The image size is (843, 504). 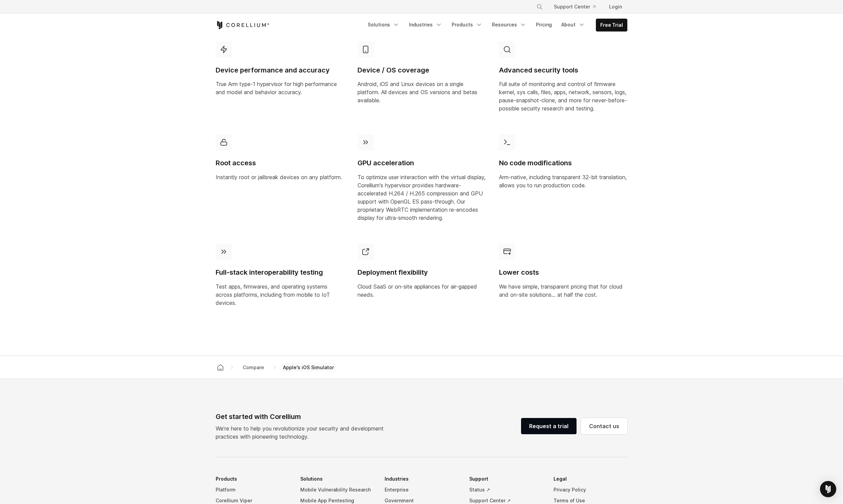 I want to click on p: Android, iOS and Linux devices on a single platform. All devices and OS versions and betas availa..., so click(x=422, y=92).